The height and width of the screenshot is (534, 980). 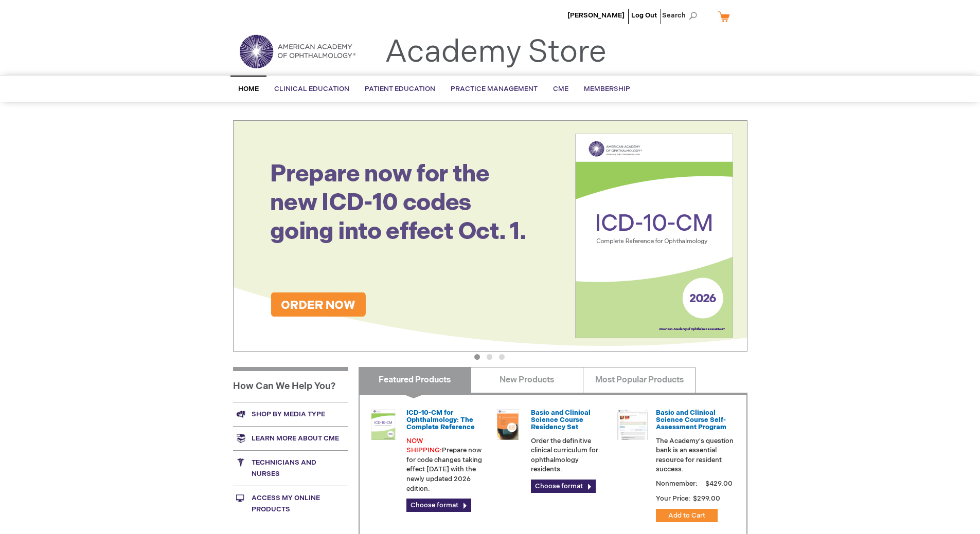 I want to click on a: Technicians and nurses, so click(x=290, y=468).